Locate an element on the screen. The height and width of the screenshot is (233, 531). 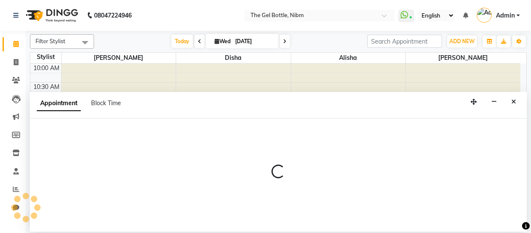
span: Disha is located at coordinates (233, 58).